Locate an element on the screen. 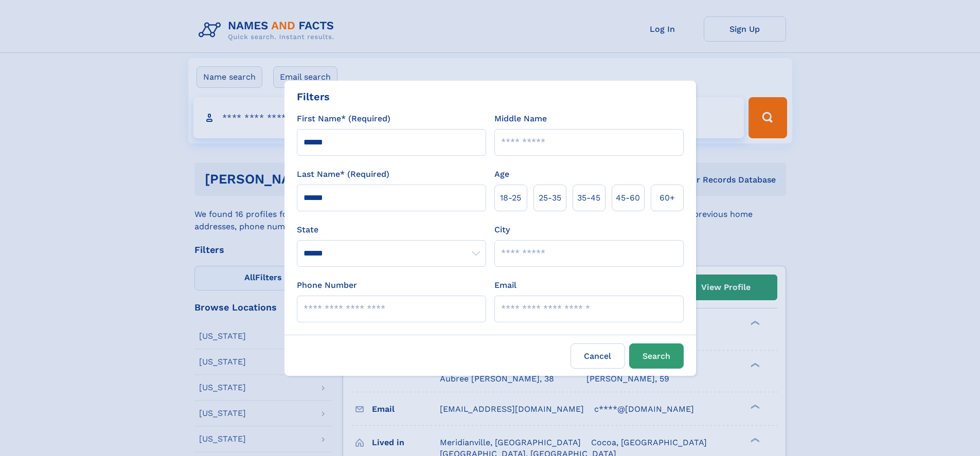 The height and width of the screenshot is (456, 980). span: 25‑35 is located at coordinates (550, 198).